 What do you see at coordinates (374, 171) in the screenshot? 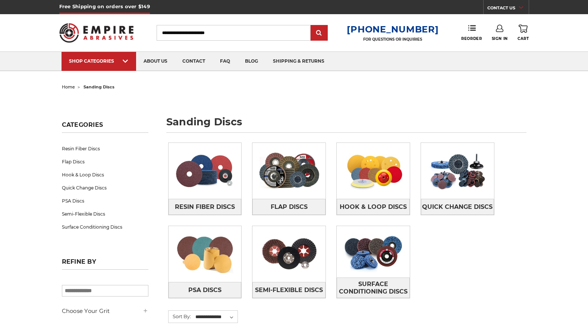
I see `img: Hook & Loop Discs` at bounding box center [374, 171].